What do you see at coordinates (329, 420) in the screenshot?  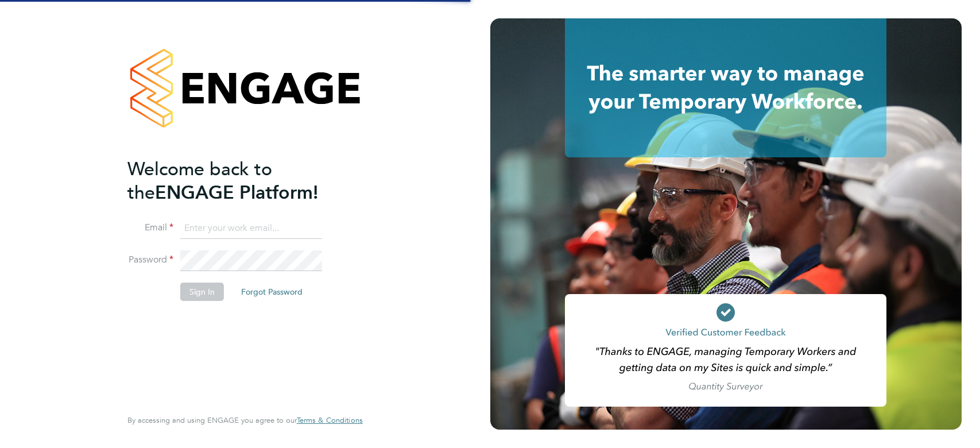 I see `span: Terms & Conditions` at bounding box center [329, 420].